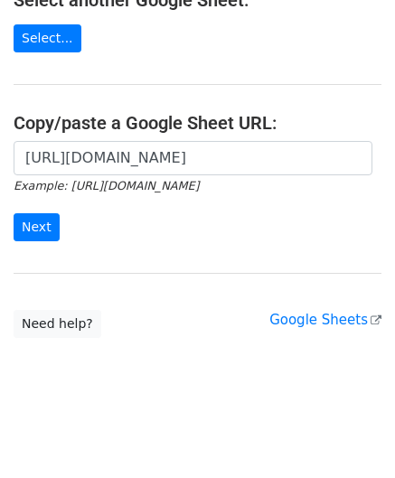 This screenshot has width=395, height=478. What do you see at coordinates (350, 434) in the screenshot?
I see `div: Chat Widget` at bounding box center [350, 434].